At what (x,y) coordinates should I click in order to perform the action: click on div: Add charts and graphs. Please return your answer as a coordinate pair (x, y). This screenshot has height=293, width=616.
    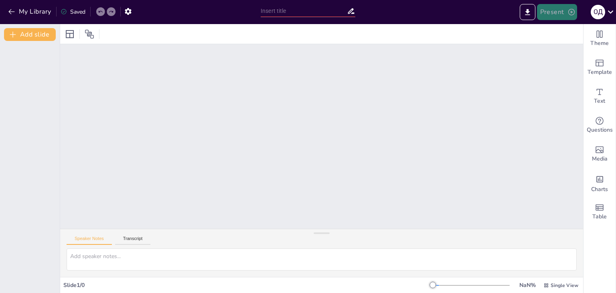
    Looking at the image, I should click on (599, 183).